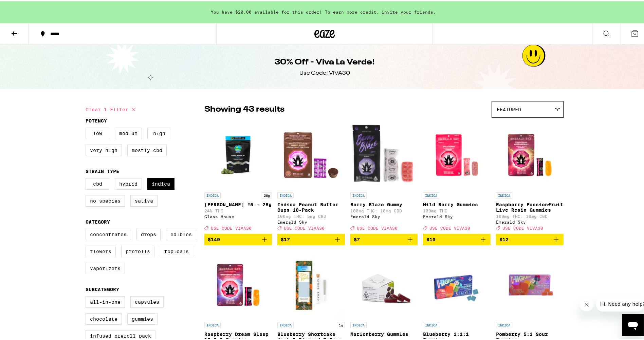 The width and height of the screenshot is (644, 340). What do you see at coordinates (98, 221) in the screenshot?
I see `legend: Category` at bounding box center [98, 221].